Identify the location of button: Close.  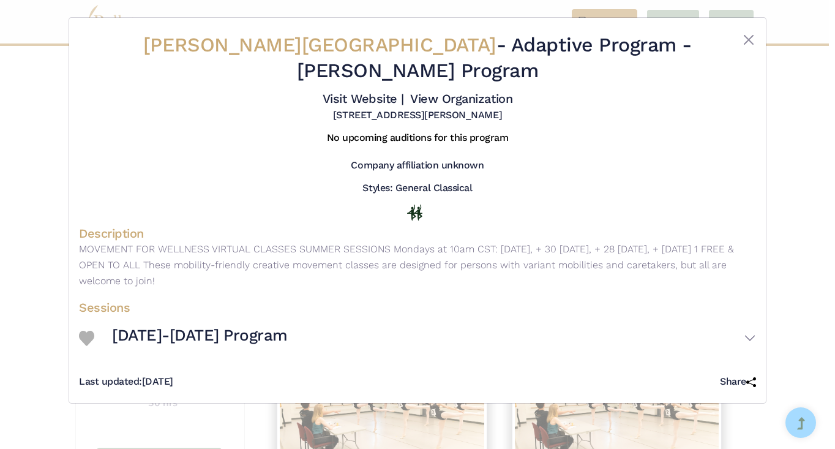
(748, 40).